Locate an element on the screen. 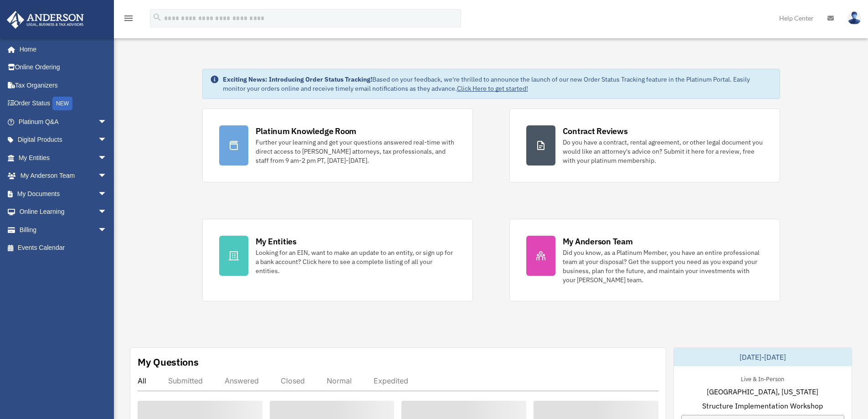 This screenshot has height=419, width=868. div: Based on your feedback, we're thrilled to announce the launch of our new Order Status Tracking fe... is located at coordinates (497, 84).